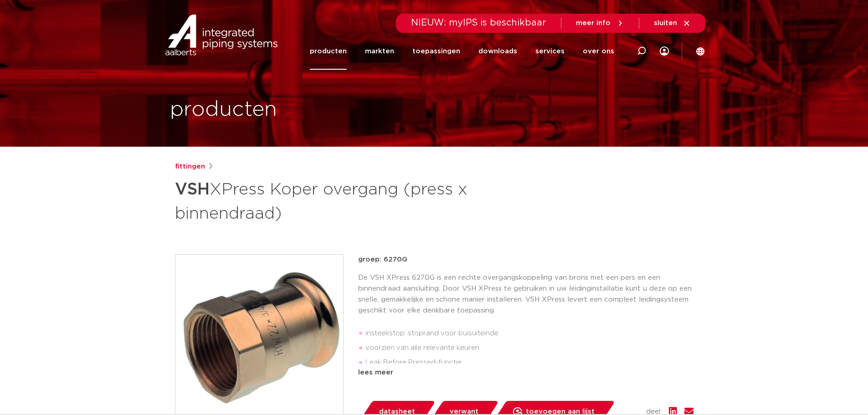 The height and width of the screenshot is (415, 868). What do you see at coordinates (223, 110) in the screenshot?
I see `h1: producten` at bounding box center [223, 110].